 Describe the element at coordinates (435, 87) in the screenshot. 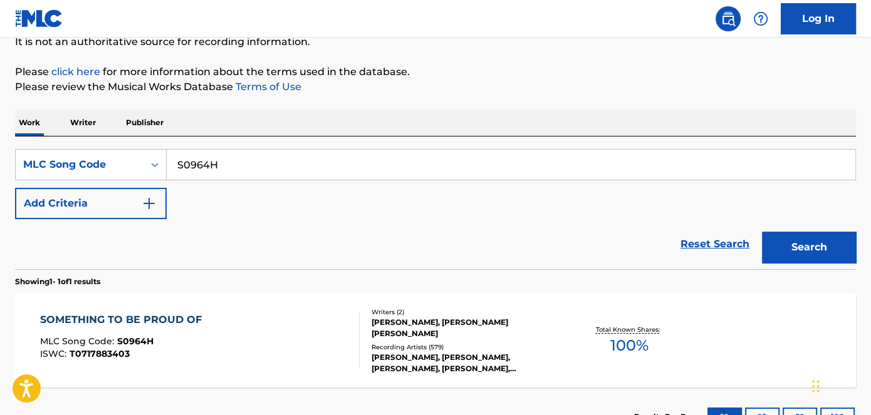

I see `p: Please review the Musical Works Database` at that location.